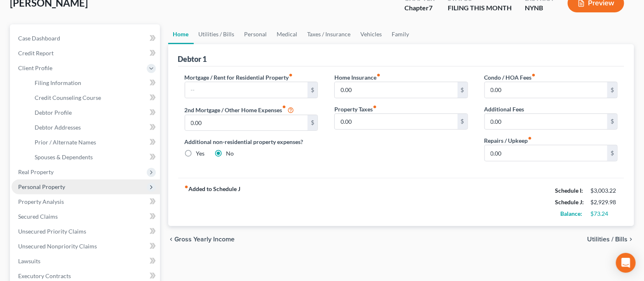 This screenshot has height=281, width=644. I want to click on label: Additional Fees, so click(504, 109).